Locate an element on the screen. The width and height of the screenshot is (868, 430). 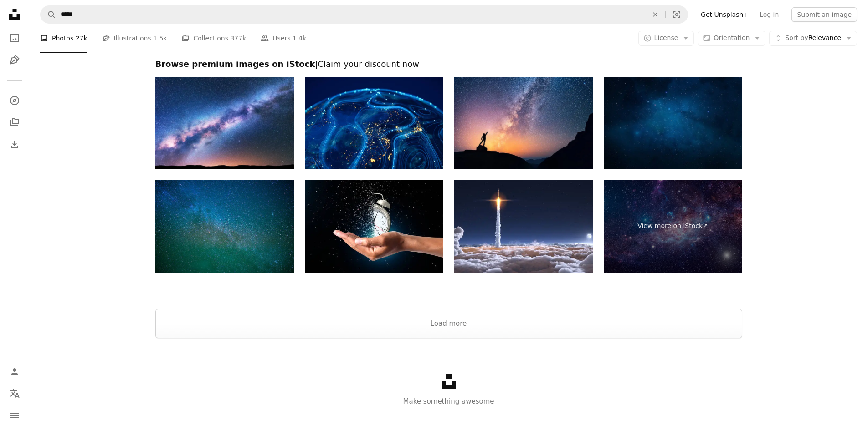
span: | Claim your discount now is located at coordinates (366, 64).